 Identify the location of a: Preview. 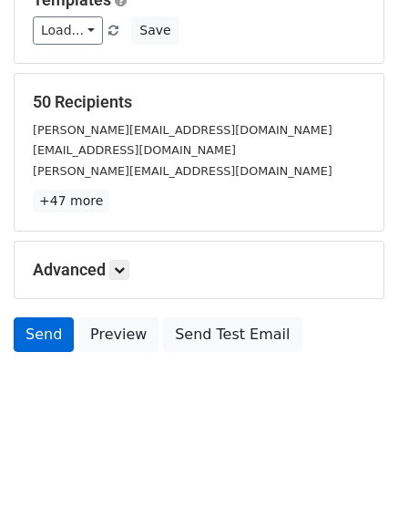
(118, 334).